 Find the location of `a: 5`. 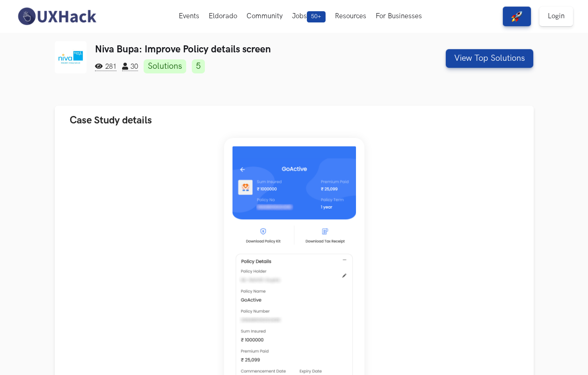

a: 5 is located at coordinates (198, 66).